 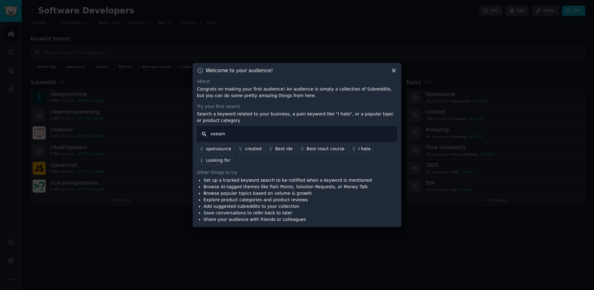 What do you see at coordinates (239, 70) in the screenshot?
I see `h3: Welcome to your audience!` at bounding box center [239, 70].